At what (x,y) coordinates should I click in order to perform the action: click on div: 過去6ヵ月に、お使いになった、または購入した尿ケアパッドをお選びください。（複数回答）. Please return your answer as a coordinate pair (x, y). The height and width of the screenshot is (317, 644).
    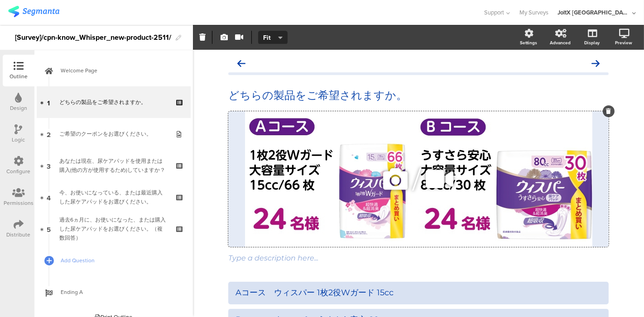
    Looking at the image, I should click on (113, 229).